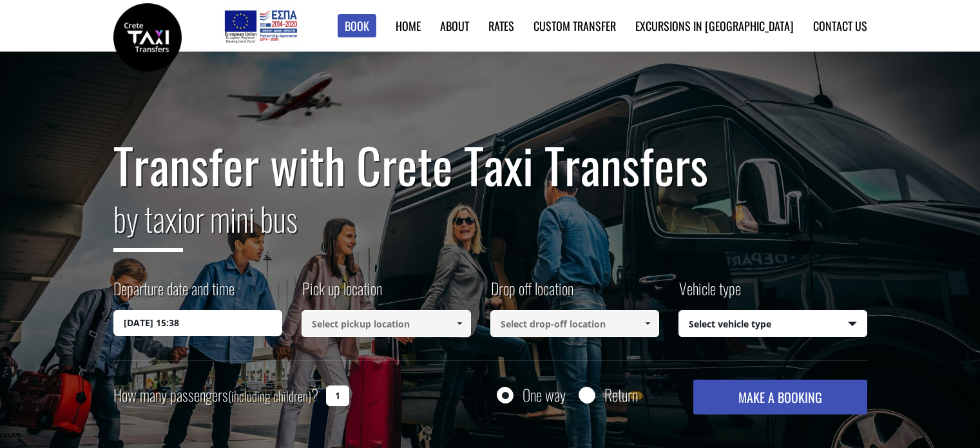  I want to click on span: Select vehicle type, so click(772, 324).